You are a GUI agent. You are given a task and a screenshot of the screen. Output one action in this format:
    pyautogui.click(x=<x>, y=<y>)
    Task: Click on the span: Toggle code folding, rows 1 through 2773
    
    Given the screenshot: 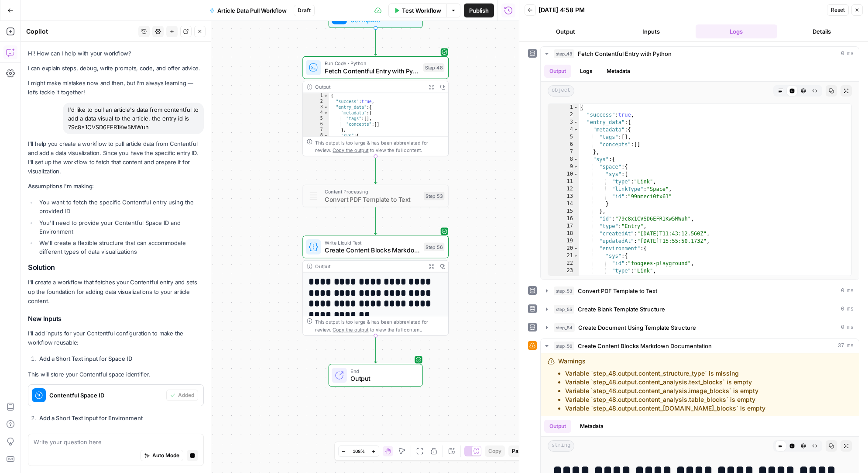 What is the action you would take?
    pyautogui.click(x=326, y=95)
    